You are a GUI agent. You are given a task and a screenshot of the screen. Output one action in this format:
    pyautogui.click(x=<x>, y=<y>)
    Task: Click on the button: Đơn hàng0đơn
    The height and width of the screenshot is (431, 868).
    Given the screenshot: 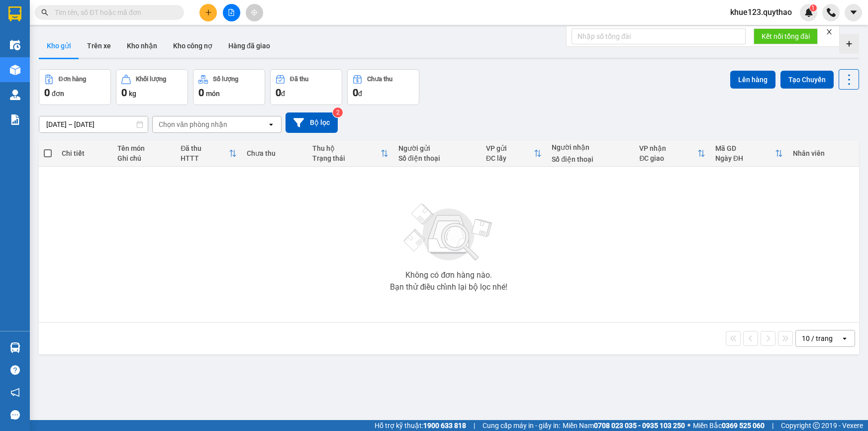 What is the action you would take?
    pyautogui.click(x=75, y=87)
    